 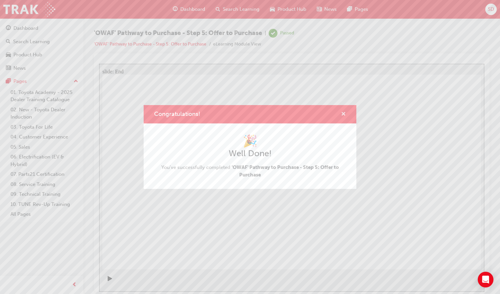 What do you see at coordinates (177, 114) in the screenshot?
I see `span: Congratulations!` at bounding box center [177, 114].